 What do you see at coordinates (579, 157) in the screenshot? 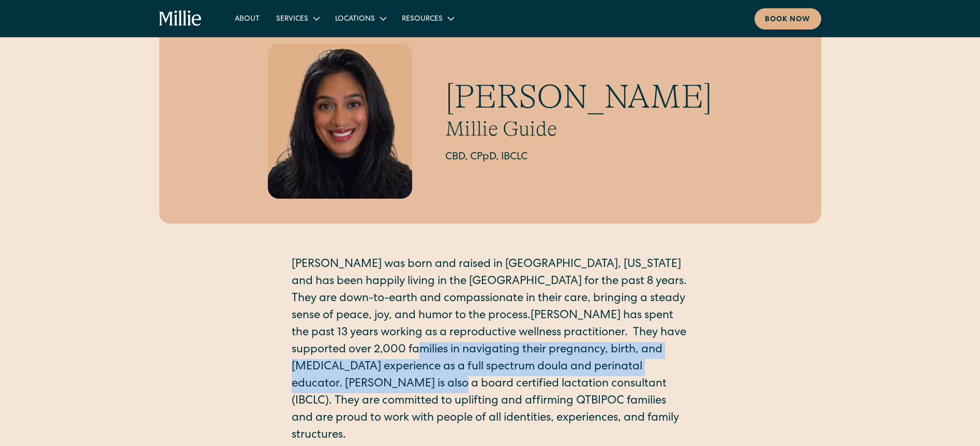
I see `h2: CBD, CPpD, IBCLC` at bounding box center [579, 157].